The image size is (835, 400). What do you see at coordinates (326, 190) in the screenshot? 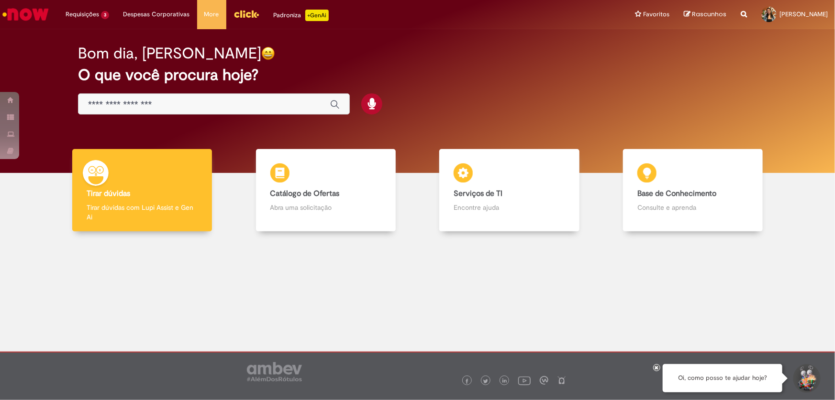
I see `a: Catálogo de Ofertas Abra uma solicitação` at bounding box center [326, 190].